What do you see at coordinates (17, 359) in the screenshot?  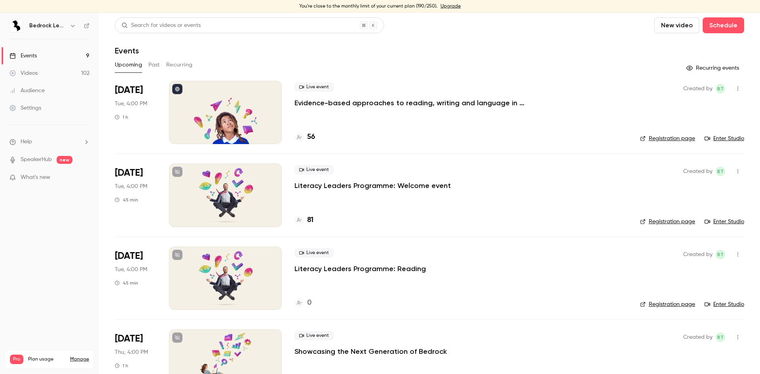 I see `span: Pro` at bounding box center [17, 359].